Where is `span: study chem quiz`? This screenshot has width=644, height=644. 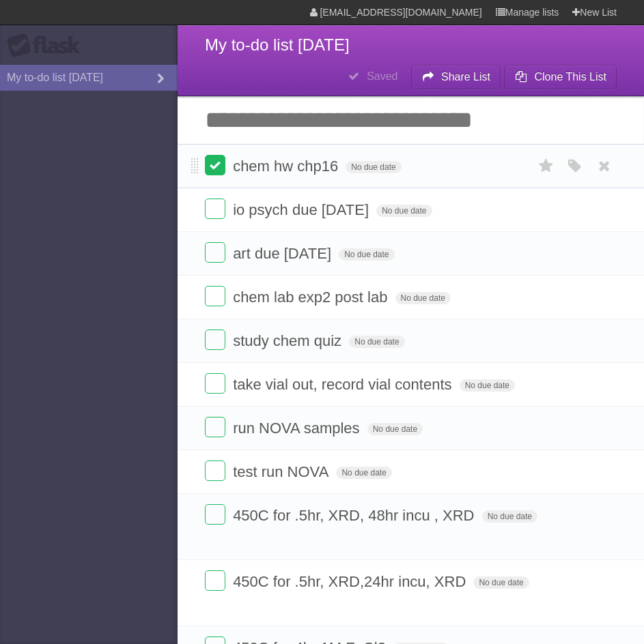 span: study chem quiz is located at coordinates (289, 340).